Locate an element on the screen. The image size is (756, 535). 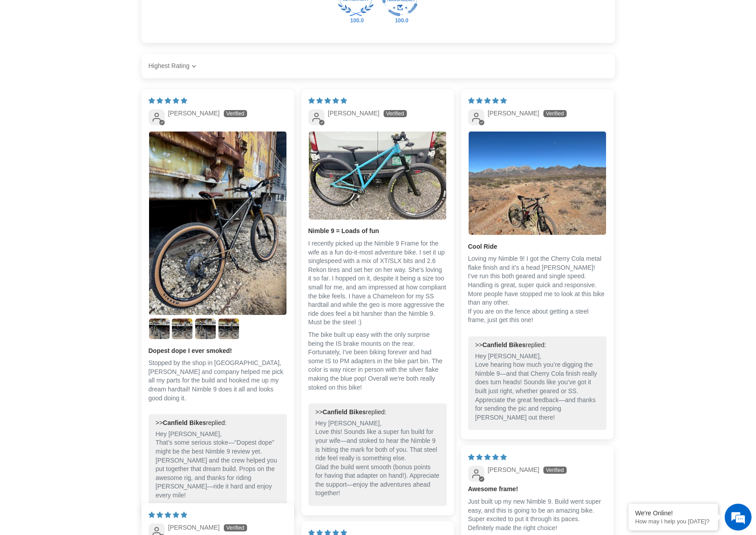
div: Chat with us now is located at coordinates (112, 56).